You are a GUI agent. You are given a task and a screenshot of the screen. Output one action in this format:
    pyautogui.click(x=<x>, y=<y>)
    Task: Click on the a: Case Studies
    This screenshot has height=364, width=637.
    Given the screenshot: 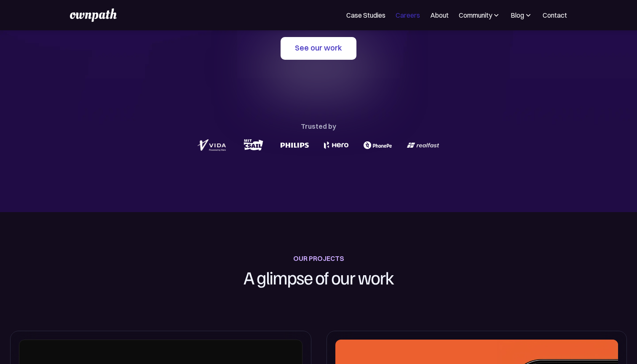 What is the action you would take?
    pyautogui.click(x=365, y=15)
    